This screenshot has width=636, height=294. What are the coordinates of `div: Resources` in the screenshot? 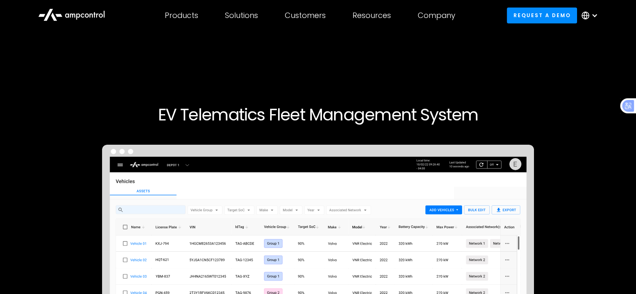 It's located at (372, 15).